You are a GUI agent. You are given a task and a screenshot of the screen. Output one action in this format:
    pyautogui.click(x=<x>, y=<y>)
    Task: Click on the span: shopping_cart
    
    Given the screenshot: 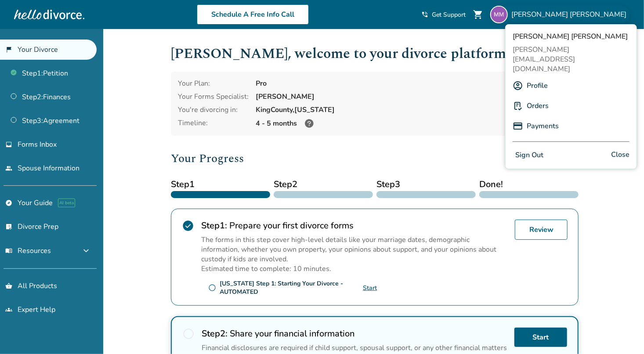 What is the action you would take?
    pyautogui.click(x=478, y=14)
    